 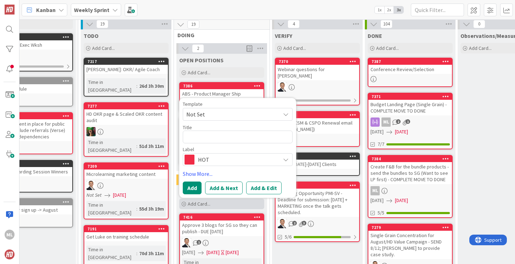 What do you see at coordinates (23, 5) in the screenshot?
I see `span: Support` at bounding box center [23, 5].